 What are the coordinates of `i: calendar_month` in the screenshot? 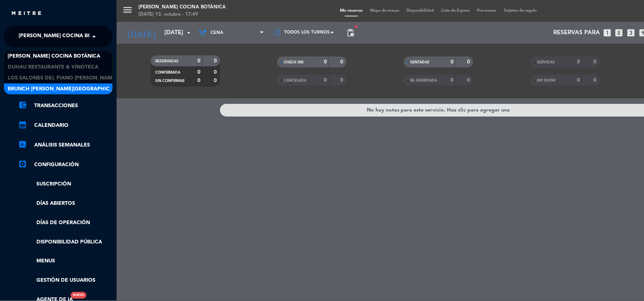 It's located at (23, 125).